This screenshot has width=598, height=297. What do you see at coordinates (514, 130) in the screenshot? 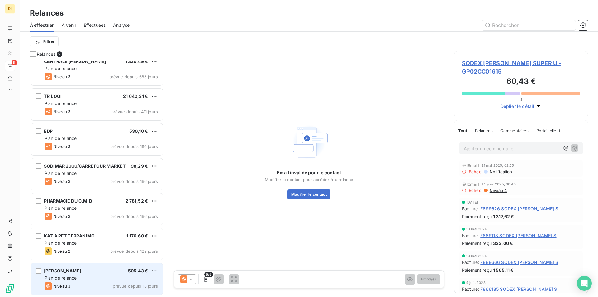
I see `span: Commentaires` at bounding box center [514, 130].